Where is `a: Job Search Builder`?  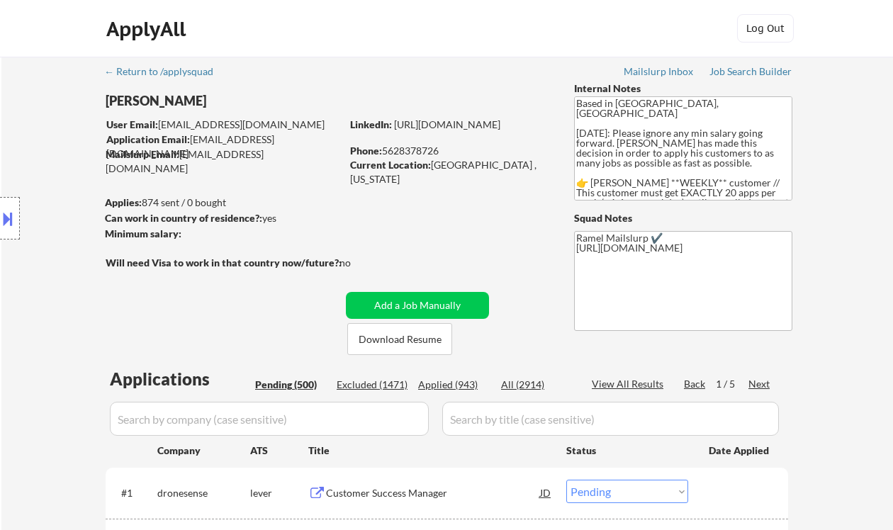
a: Job Search Builder is located at coordinates (751, 73).